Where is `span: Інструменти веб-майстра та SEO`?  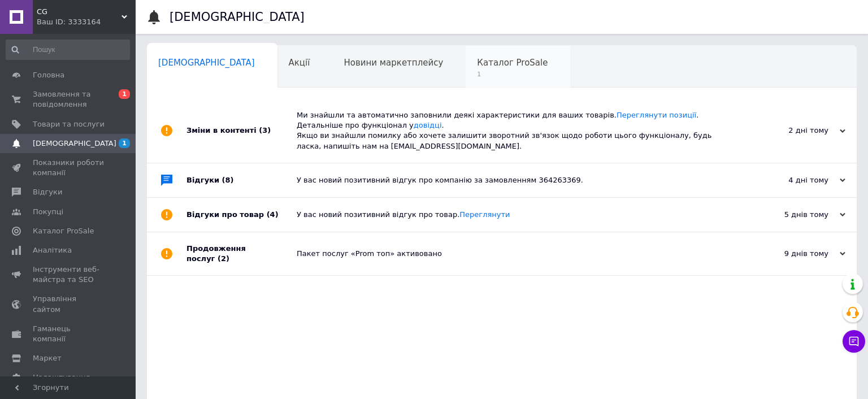
span: Інструменти веб-майстра та SEO is located at coordinates (68, 275).